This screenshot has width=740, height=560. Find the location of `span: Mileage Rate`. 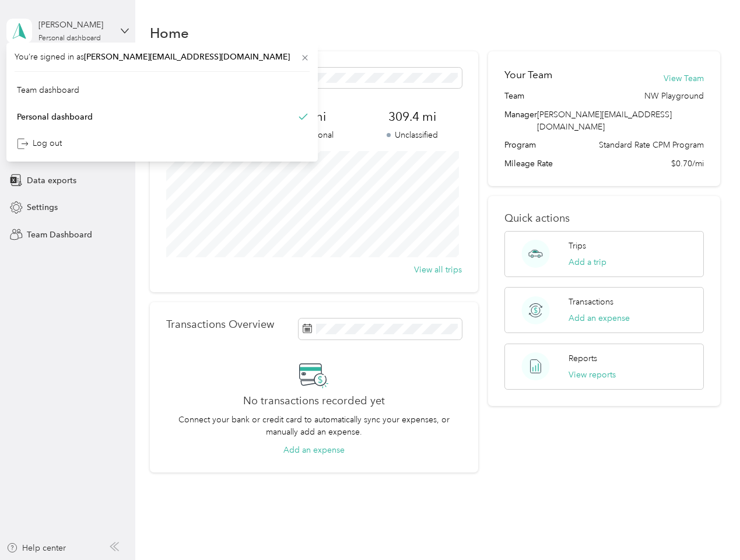

span: Mileage Rate is located at coordinates (528, 163).